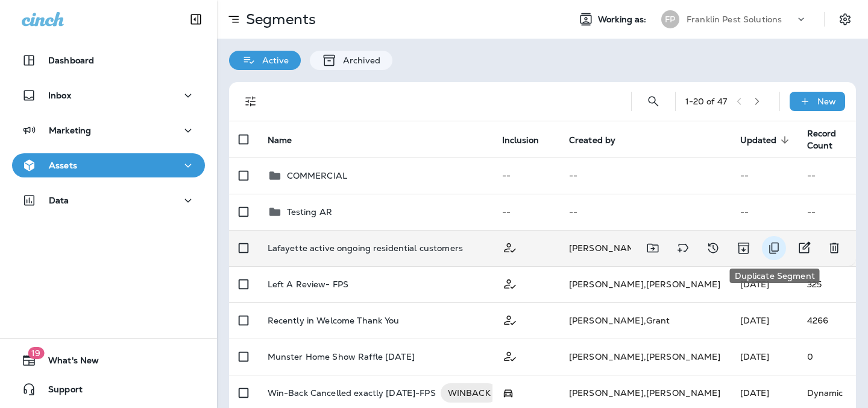 The width and height of the screenshot is (868, 408). I want to click on span: 19, so click(36, 353).